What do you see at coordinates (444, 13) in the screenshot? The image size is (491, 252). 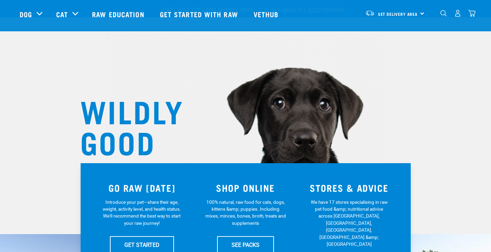 I see `img: home-icon-1@2x.png` at bounding box center [444, 13].